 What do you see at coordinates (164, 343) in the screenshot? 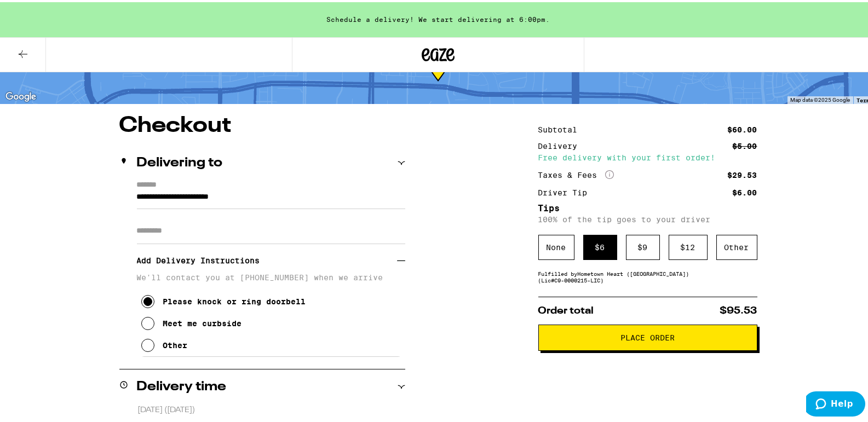
I see `button: Other` at bounding box center [164, 343].